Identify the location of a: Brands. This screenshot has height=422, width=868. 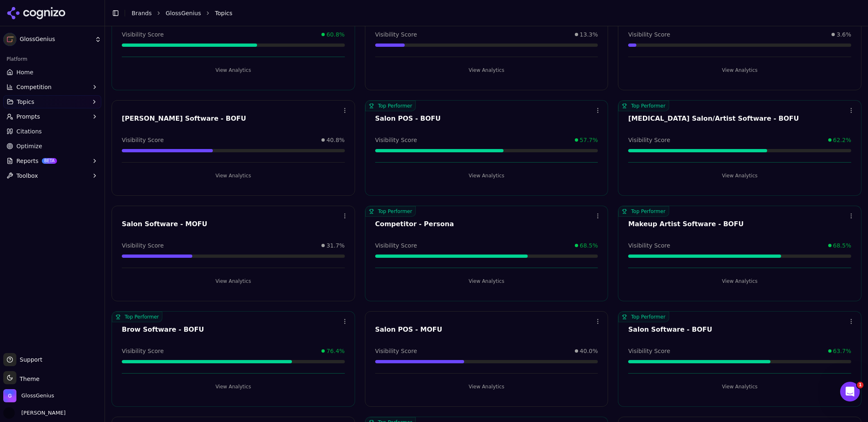
(141, 13).